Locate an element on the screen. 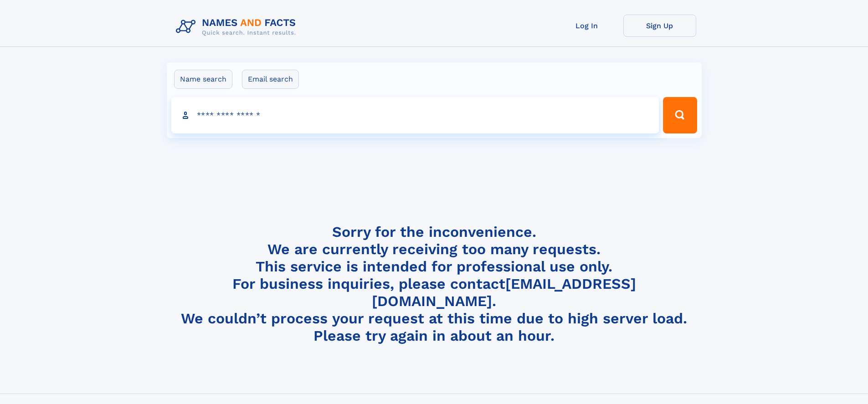 This screenshot has height=404, width=868. img: Logo Names and Facts is located at coordinates (238, 27).